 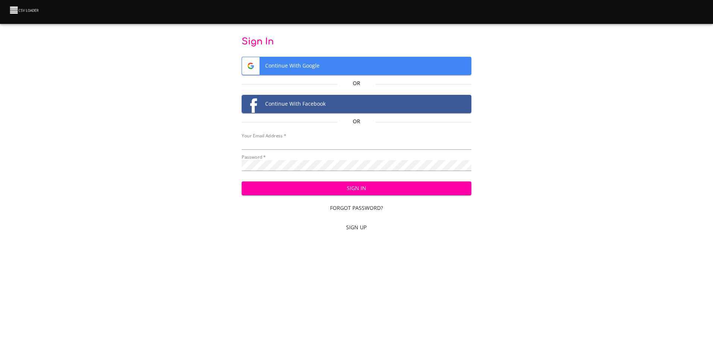 I want to click on button: Facebook logoContinue With Facebook, so click(x=356, y=104).